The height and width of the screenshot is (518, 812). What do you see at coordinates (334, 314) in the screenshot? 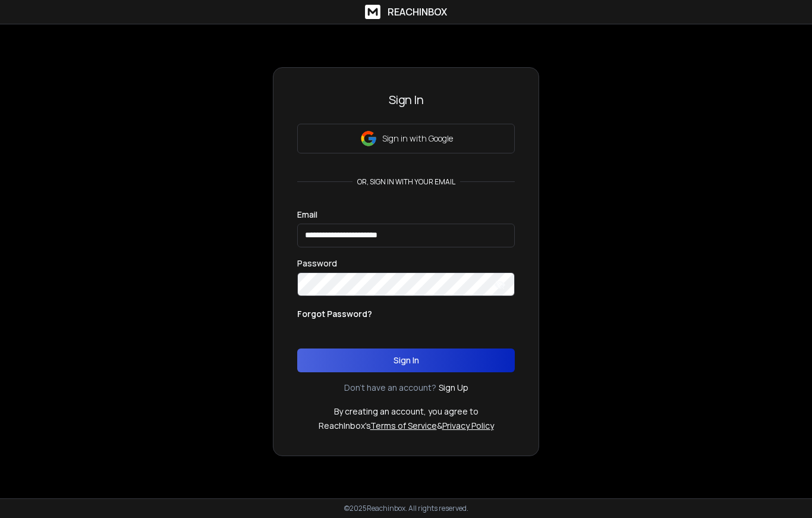
I see `p: Forgot Password?` at bounding box center [334, 314].